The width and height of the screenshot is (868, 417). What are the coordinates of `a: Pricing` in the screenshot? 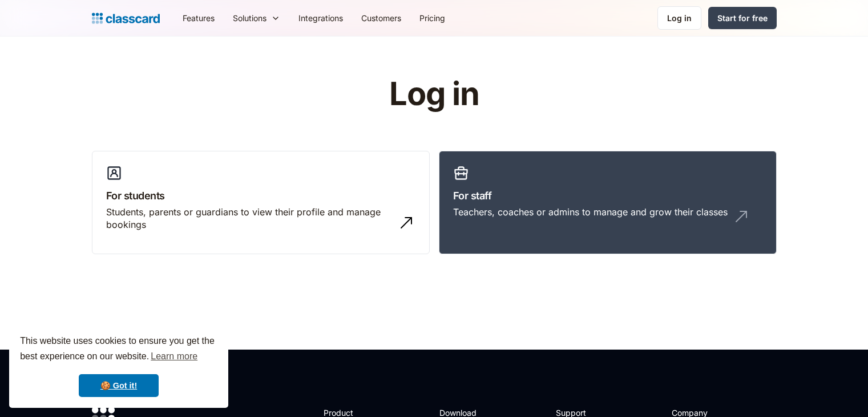 It's located at (432, 18).